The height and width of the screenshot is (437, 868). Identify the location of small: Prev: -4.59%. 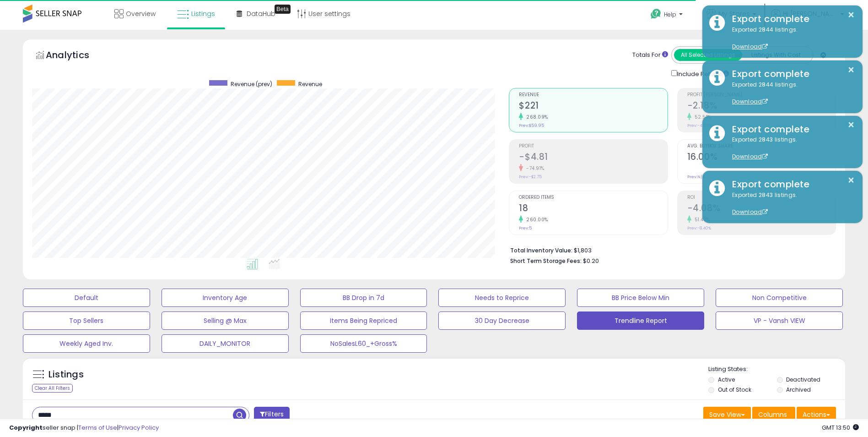
(700, 125).